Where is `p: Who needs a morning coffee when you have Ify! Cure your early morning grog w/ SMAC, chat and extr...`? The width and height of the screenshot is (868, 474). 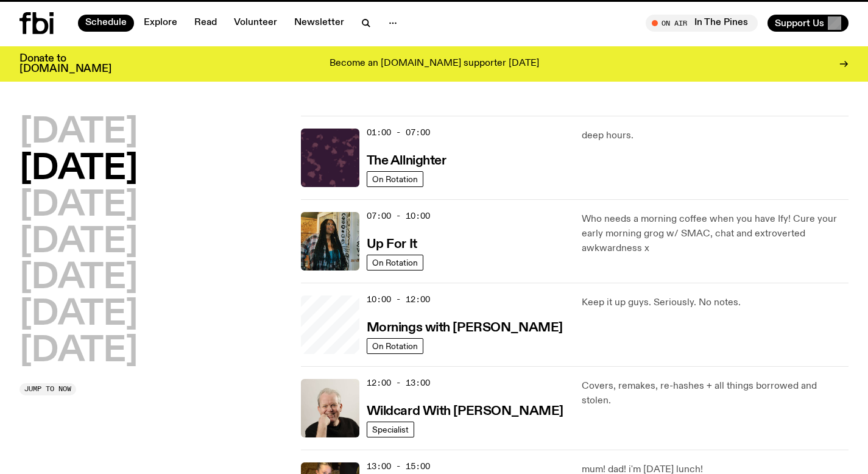 p: Who needs a morning coffee when you have Ify! Cure your early morning grog w/ SMAC, chat and extr... is located at coordinates (715, 234).